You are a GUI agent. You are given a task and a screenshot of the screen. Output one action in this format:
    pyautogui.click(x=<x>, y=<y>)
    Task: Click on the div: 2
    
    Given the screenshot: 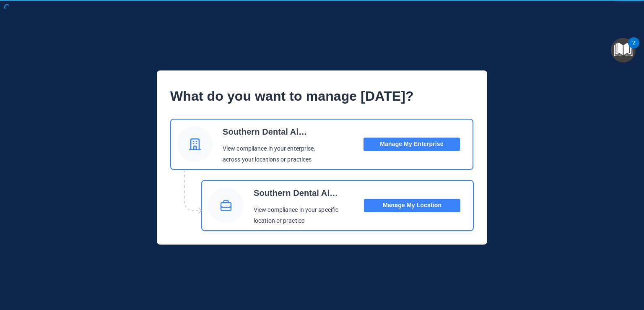 What is the action you would take?
    pyautogui.click(x=634, y=48)
    